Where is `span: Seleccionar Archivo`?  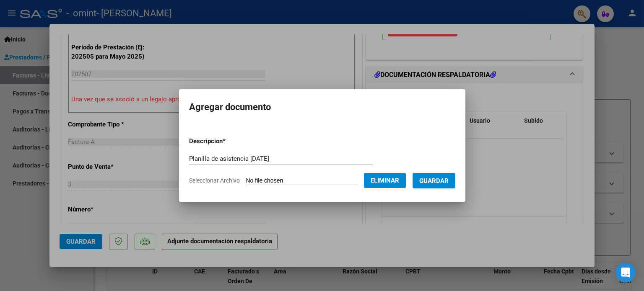
span: Seleccionar Archivo is located at coordinates (214, 180).